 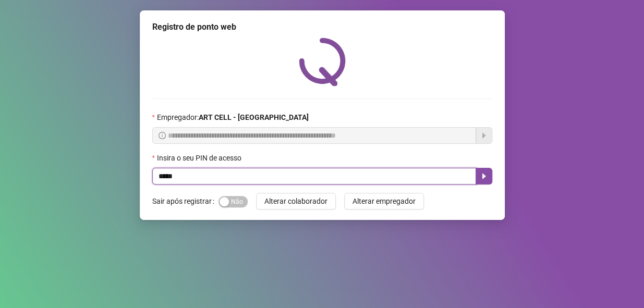 I want to click on img: QRPoint, so click(x=322, y=61).